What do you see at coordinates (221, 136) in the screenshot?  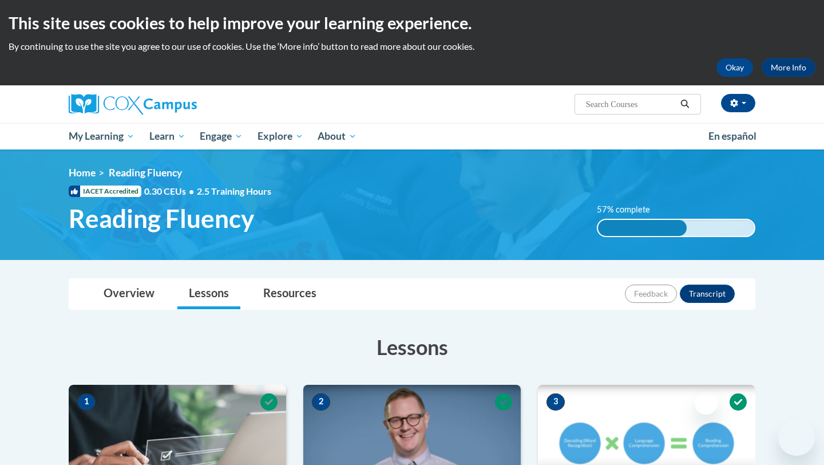 I see `span: Engage` at bounding box center [221, 136].